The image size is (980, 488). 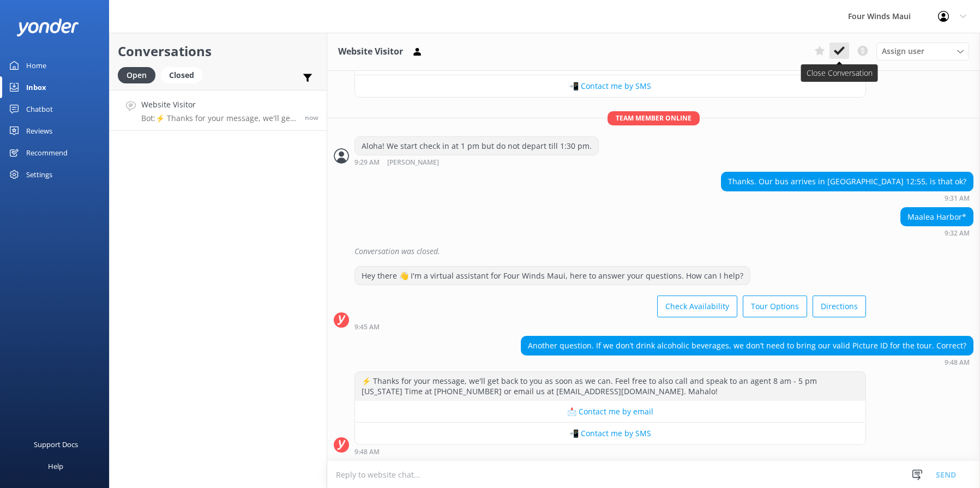 I want to click on div: Closed, so click(x=181, y=75).